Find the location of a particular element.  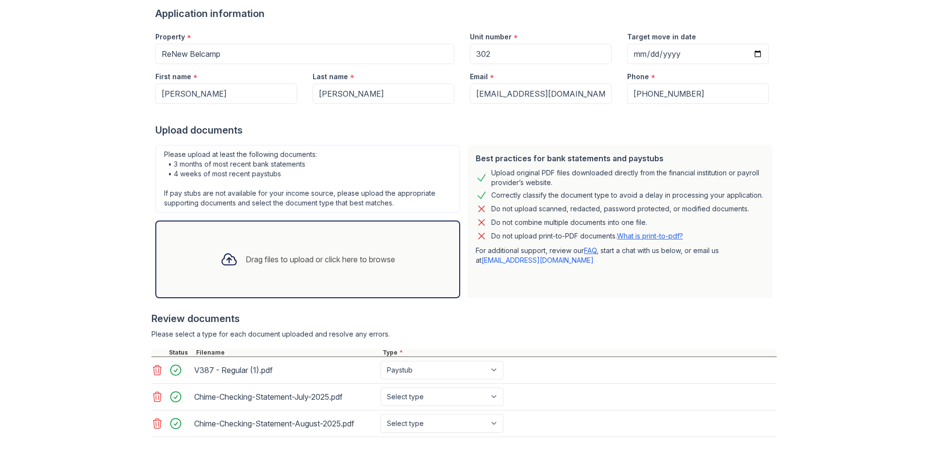

p: For additional support, review our , start a chat with us below, or email us at is located at coordinates (620, 255).